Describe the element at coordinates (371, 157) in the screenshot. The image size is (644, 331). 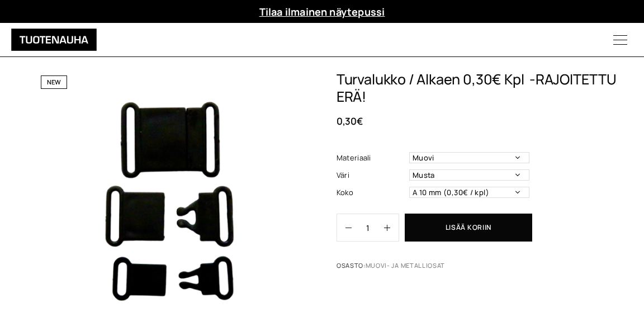
I see `label: Materiaali` at that location.